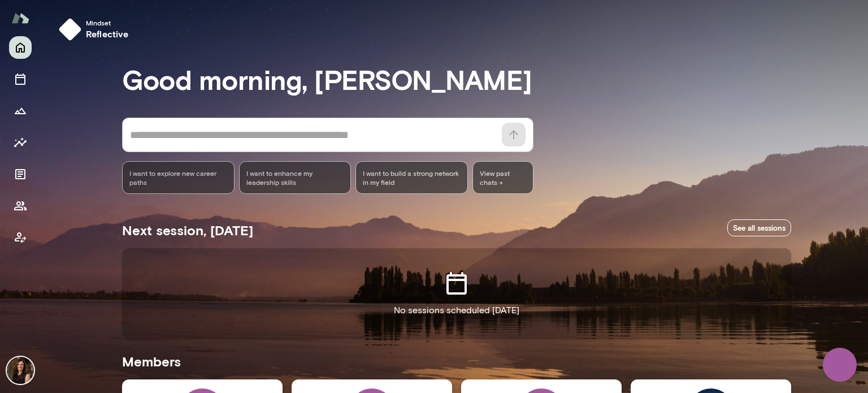 Image resolution: width=868 pixels, height=393 pixels. Describe the element at coordinates (411, 177) in the screenshot. I see `span: I want to build a strong network in my field` at that location.